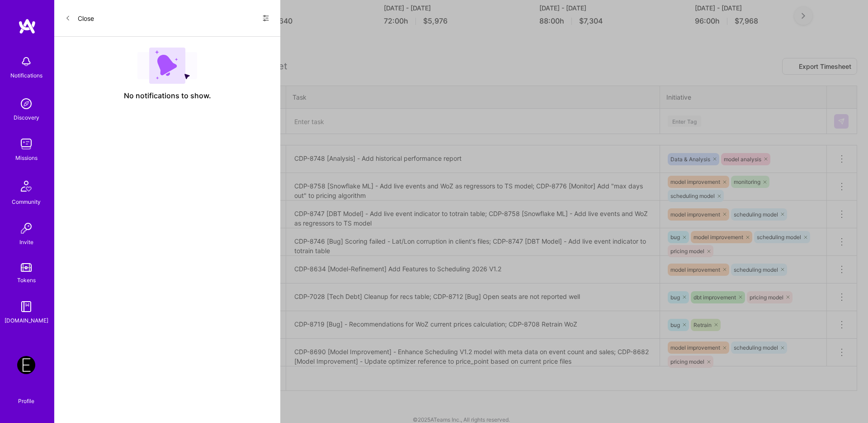 The image size is (868, 423). I want to click on img: empty, so click(168, 65).